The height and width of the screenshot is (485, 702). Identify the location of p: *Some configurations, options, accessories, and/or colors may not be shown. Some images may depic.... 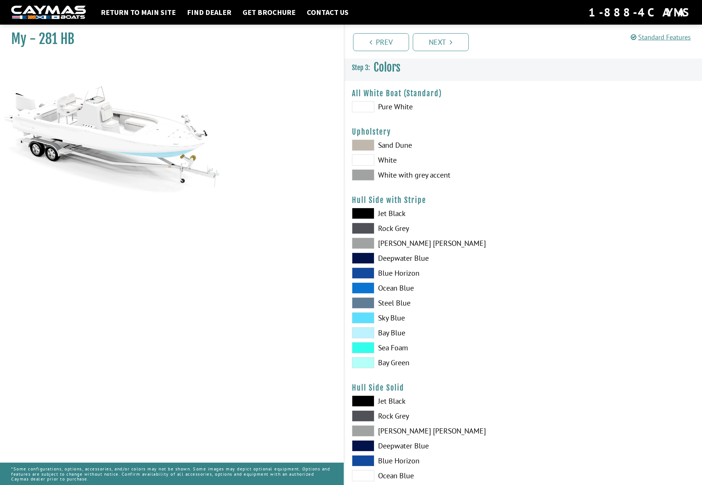
(172, 474).